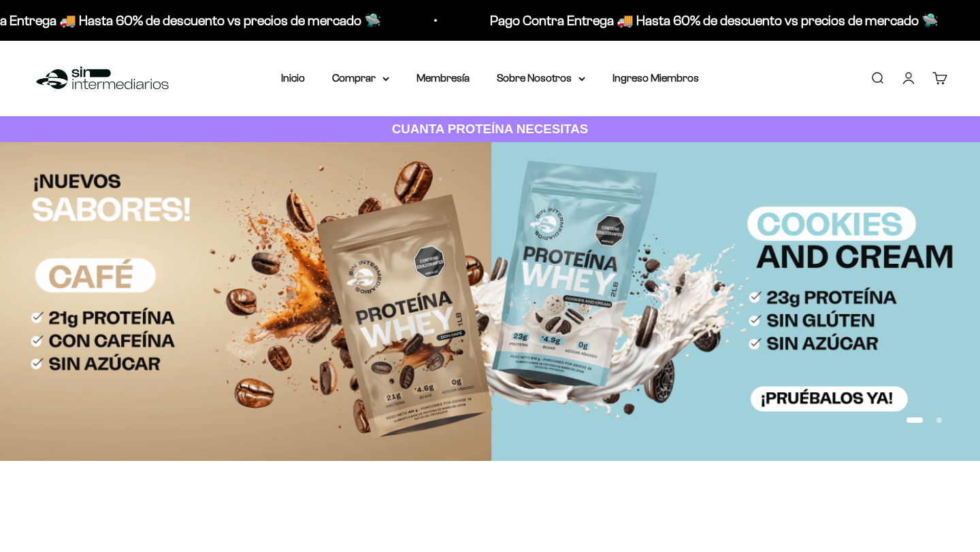  Describe the element at coordinates (443, 78) in the screenshot. I see `a: Membresía` at that location.